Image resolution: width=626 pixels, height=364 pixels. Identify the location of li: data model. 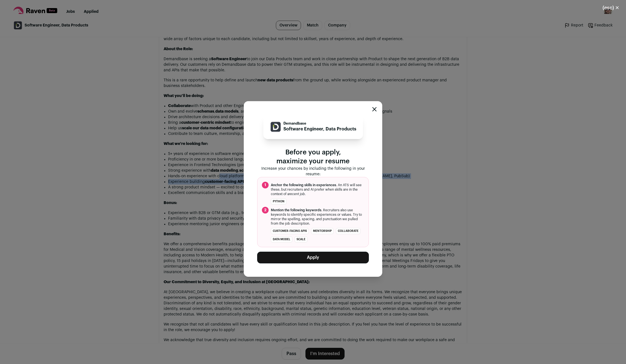
(282, 239).